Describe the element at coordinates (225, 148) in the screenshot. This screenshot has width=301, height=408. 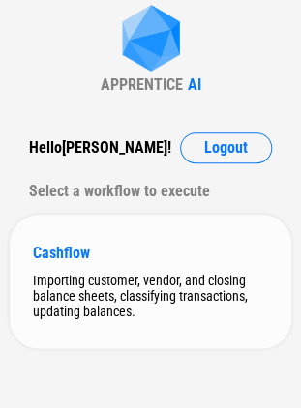
I see `button: Logout` at that location.